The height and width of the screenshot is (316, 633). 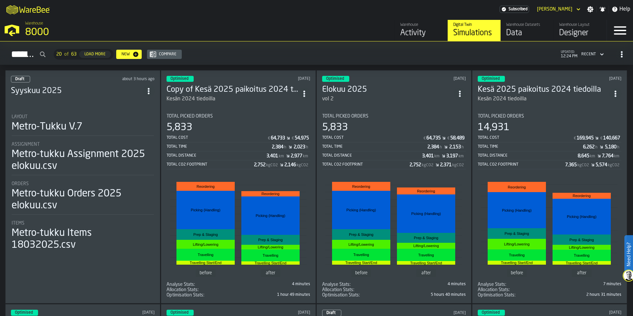 What do you see at coordinates (394, 290) in the screenshot?
I see `div: stat-Allocation Stats:` at bounding box center [394, 290].